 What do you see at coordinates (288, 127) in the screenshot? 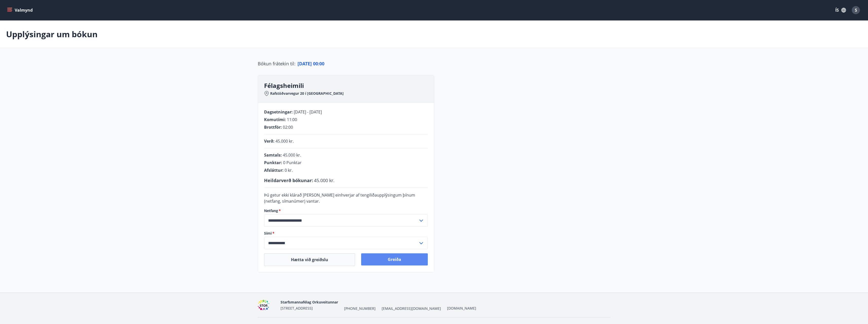
I see `span: 02:00` at bounding box center [288, 127].